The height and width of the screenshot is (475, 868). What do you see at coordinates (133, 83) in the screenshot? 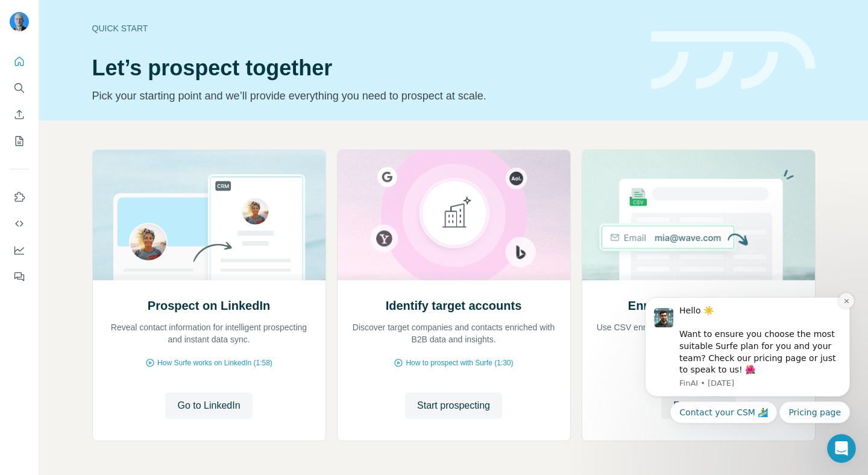
I see `div: Hello ☀️ Want to ensure you choose the most suitable Surfe plan for you and your team? Check our ...` at bounding box center [133, 83].